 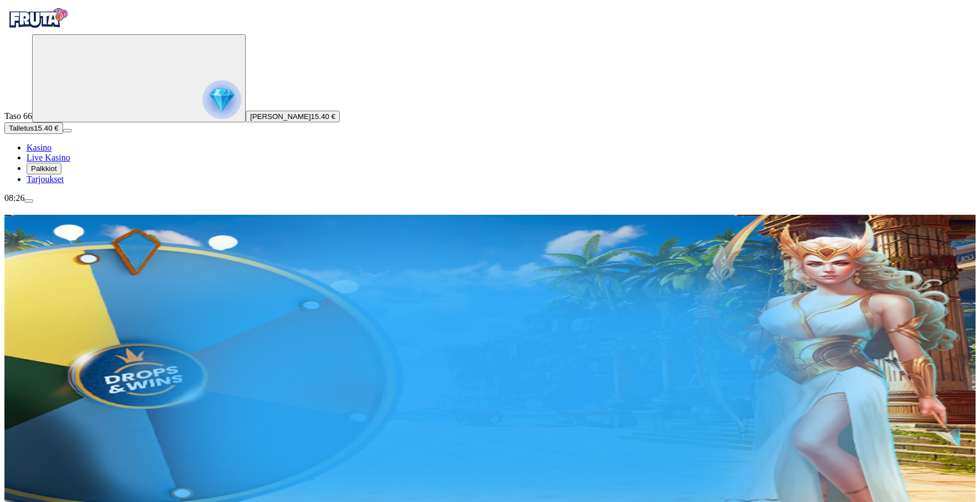 What do you see at coordinates (21, 128) in the screenshot?
I see `span: Talletus` at bounding box center [21, 128].